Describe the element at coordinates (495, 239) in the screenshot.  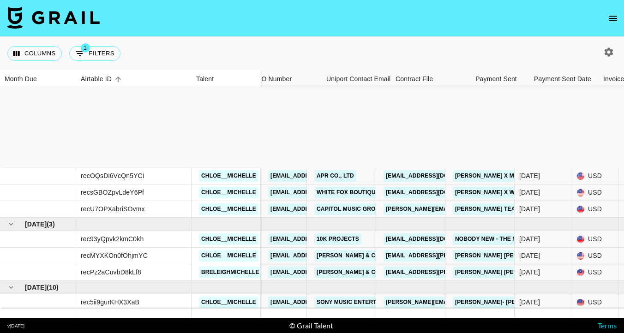
I see `a: Nobody New - The Marias` at that location.